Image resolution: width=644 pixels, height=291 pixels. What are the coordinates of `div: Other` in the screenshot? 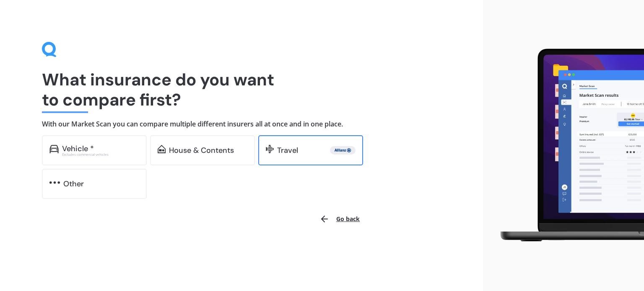 It's located at (74, 184).